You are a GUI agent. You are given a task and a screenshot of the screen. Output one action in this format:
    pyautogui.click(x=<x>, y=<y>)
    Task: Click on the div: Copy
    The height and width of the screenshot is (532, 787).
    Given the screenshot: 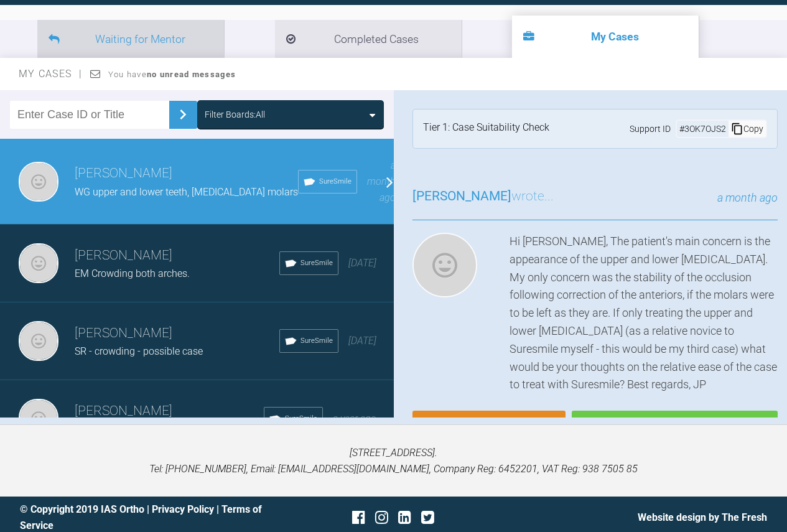 What is the action you would take?
    pyautogui.click(x=747, y=129)
    